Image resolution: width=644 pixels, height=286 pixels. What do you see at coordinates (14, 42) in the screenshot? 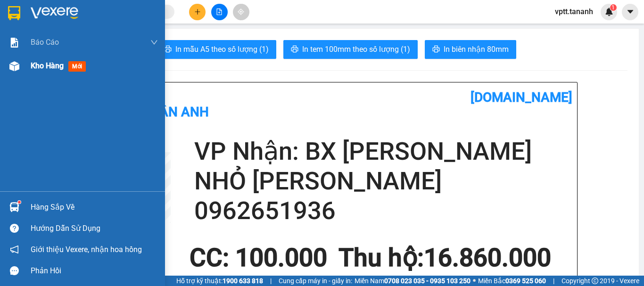
I see `img: solution-icon` at bounding box center [14, 42].